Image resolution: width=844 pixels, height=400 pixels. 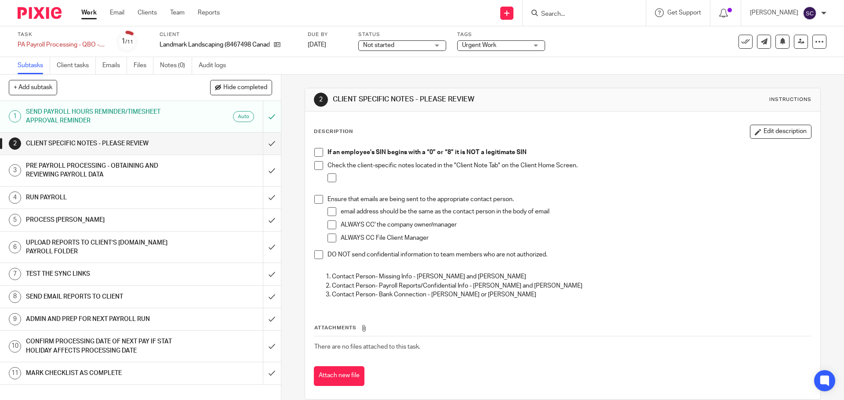 What do you see at coordinates (33, 87) in the screenshot?
I see `button: + Add subtask` at bounding box center [33, 87].